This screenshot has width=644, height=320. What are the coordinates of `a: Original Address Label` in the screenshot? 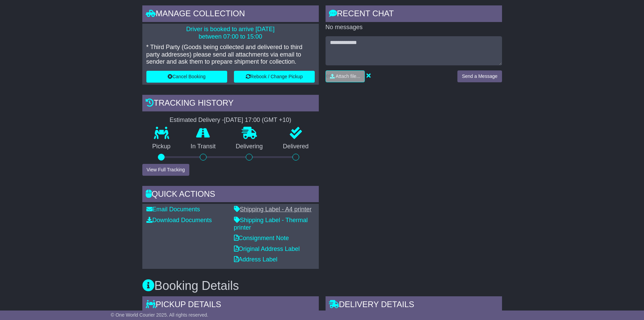 It's located at (267, 249).